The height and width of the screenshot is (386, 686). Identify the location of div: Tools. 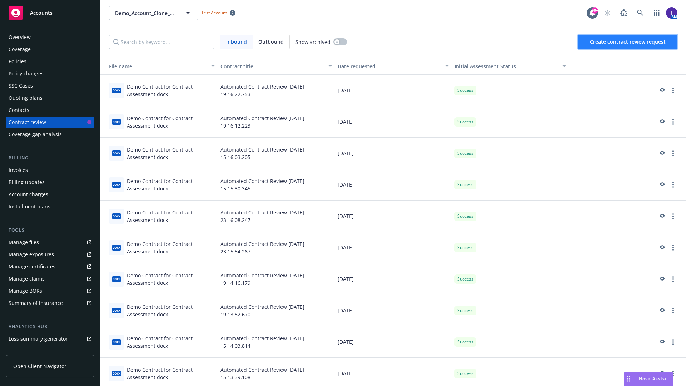
(50, 230).